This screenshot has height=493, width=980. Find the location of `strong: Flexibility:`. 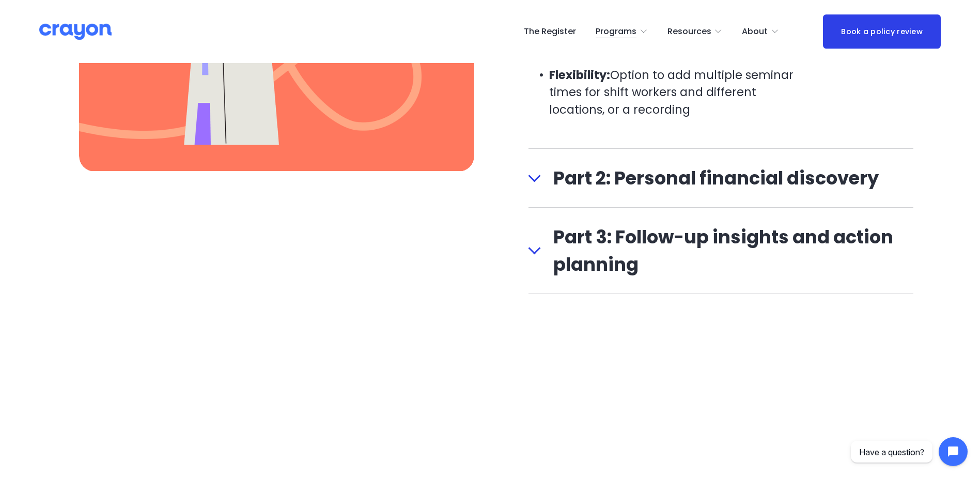

strong: Flexibility: is located at coordinates (580, 75).